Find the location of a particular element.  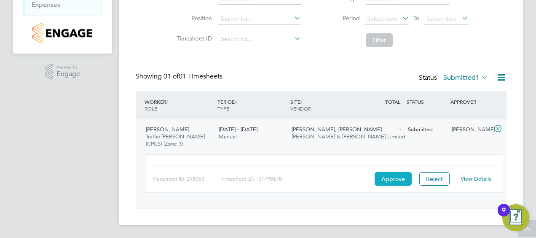

span: TYPE is located at coordinates (223, 108).